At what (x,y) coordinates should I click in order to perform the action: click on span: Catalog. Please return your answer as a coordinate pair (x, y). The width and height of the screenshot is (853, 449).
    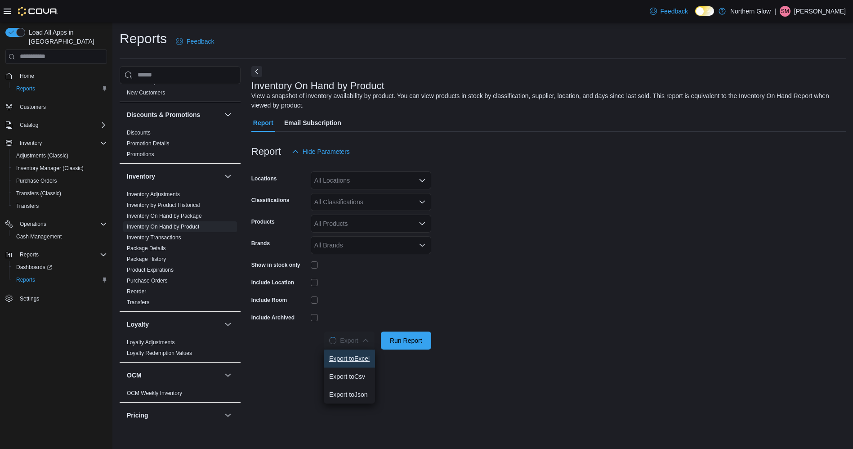
    Looking at the image, I should click on (29, 125).